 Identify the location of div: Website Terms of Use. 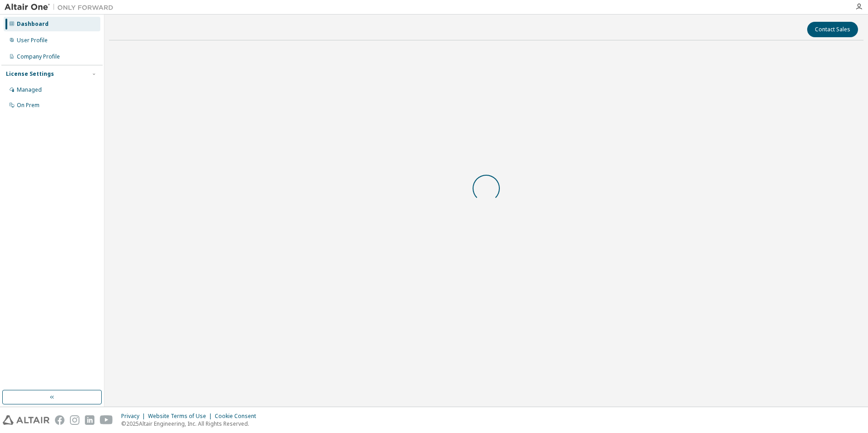
(181, 417).